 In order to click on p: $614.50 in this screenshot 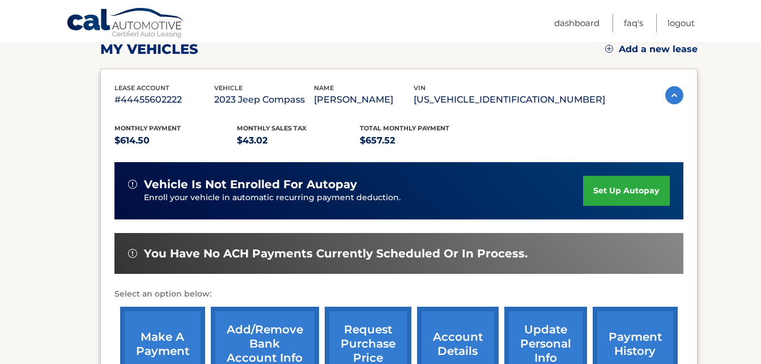, I will do `click(176, 141)`.